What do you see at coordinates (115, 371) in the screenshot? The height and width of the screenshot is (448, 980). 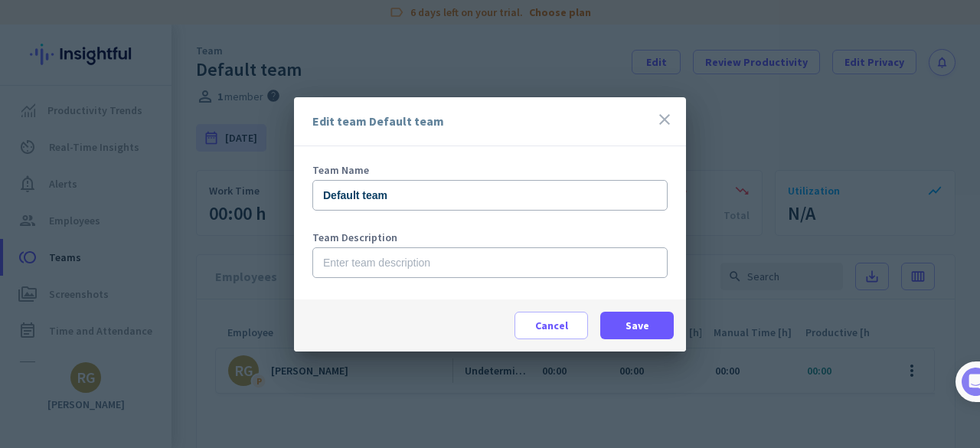 I see `button: Messages` at bounding box center [115, 371].